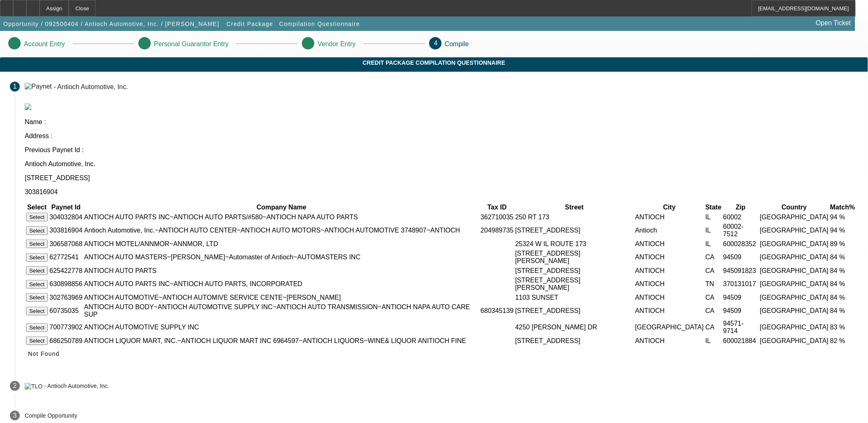 Image resolution: width=868 pixels, height=423 pixels. I want to click on p: Account Entry, so click(44, 44).